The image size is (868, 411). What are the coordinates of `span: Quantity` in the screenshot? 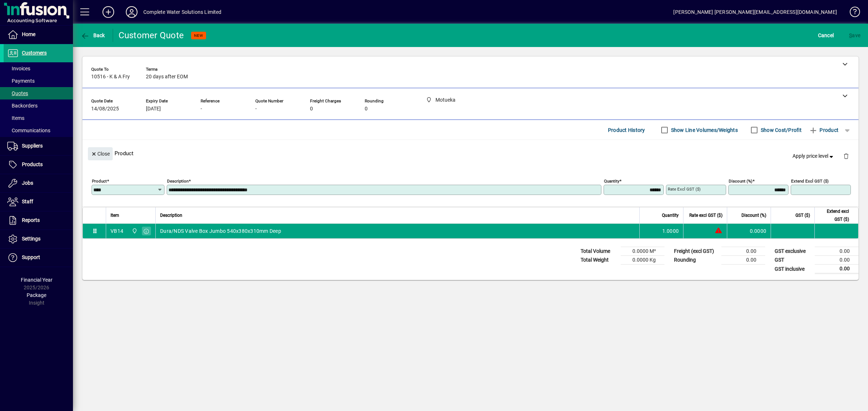 It's located at (670, 215).